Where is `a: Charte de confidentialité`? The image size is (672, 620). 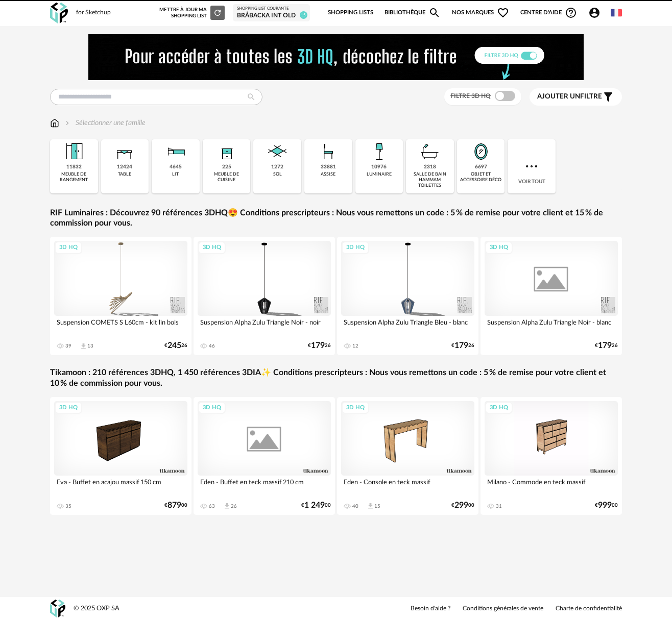 a: Charte de confidentialité is located at coordinates (588, 609).